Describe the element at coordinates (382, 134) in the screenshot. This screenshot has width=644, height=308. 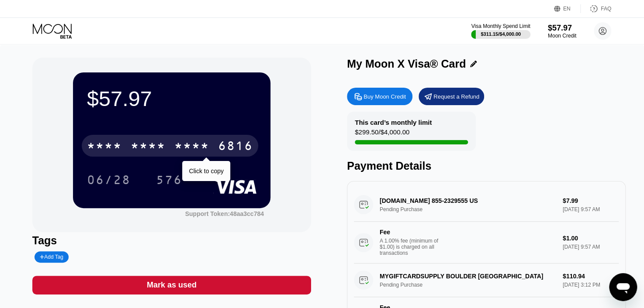
I see `div: $299.50 / $4,000.00` at that location.